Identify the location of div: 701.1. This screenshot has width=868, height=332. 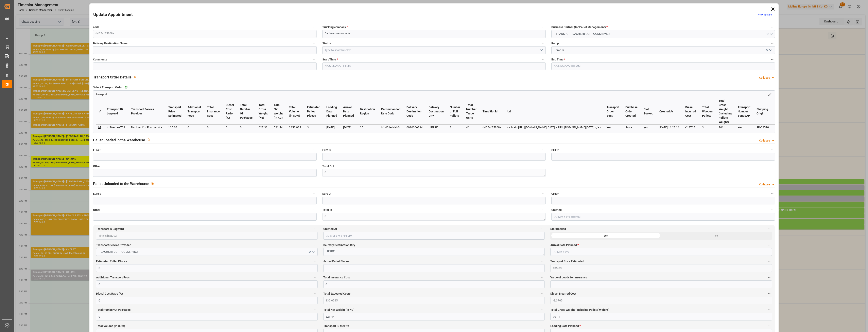
(725, 128).